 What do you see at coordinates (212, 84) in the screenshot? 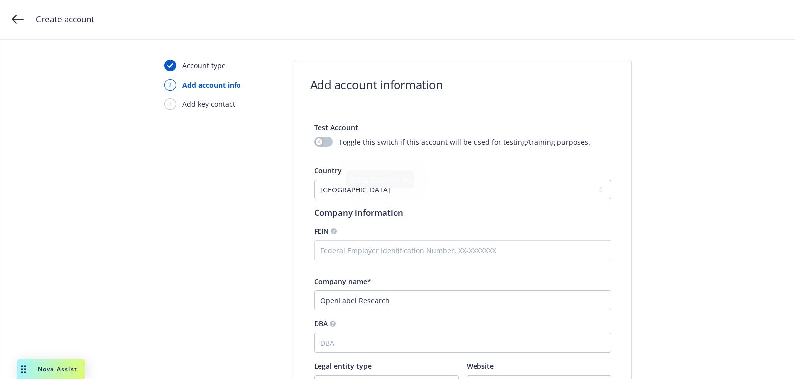
I see `div: Add account info` at bounding box center [212, 84].